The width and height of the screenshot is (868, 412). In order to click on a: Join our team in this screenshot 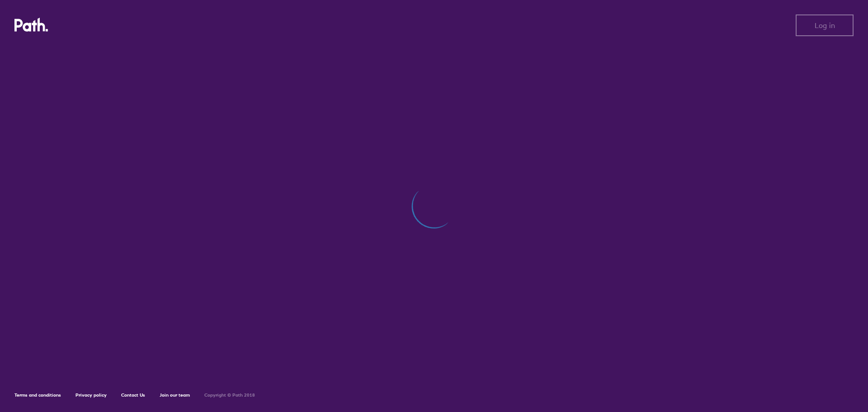, I will do `click(175, 395)`.